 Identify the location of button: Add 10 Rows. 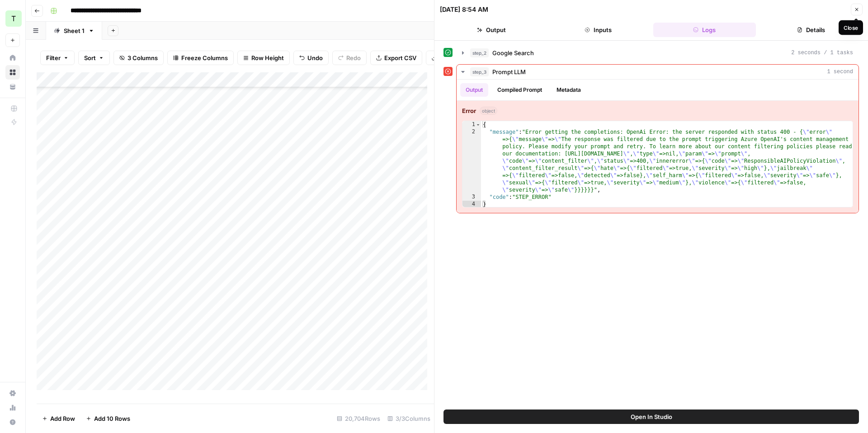
(108, 418).